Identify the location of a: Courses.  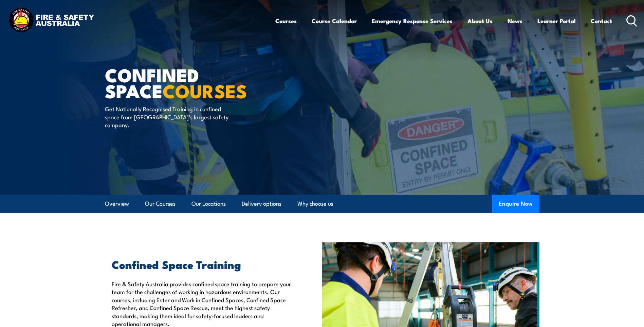
(286, 21).